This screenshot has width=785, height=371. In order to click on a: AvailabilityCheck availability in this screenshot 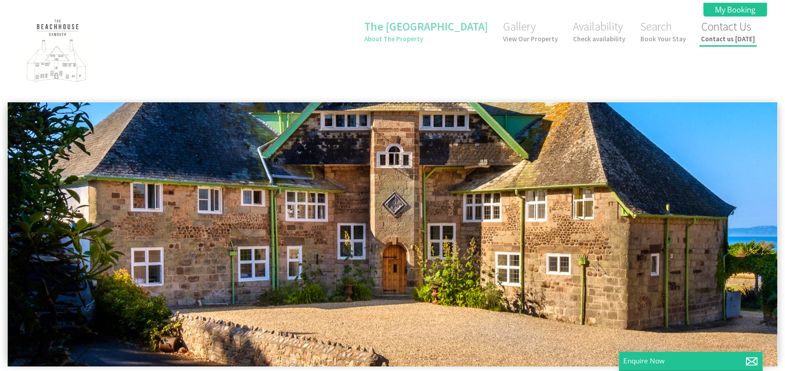, I will do `click(599, 31)`.